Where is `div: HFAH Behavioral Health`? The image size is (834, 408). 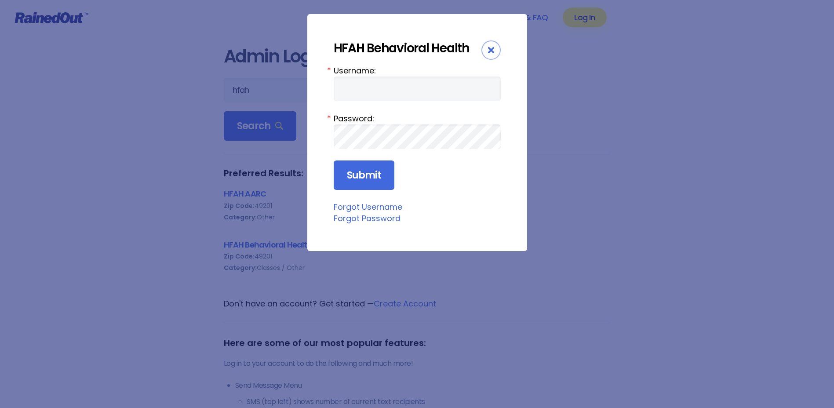 div: HFAH Behavioral Health is located at coordinates (408, 48).